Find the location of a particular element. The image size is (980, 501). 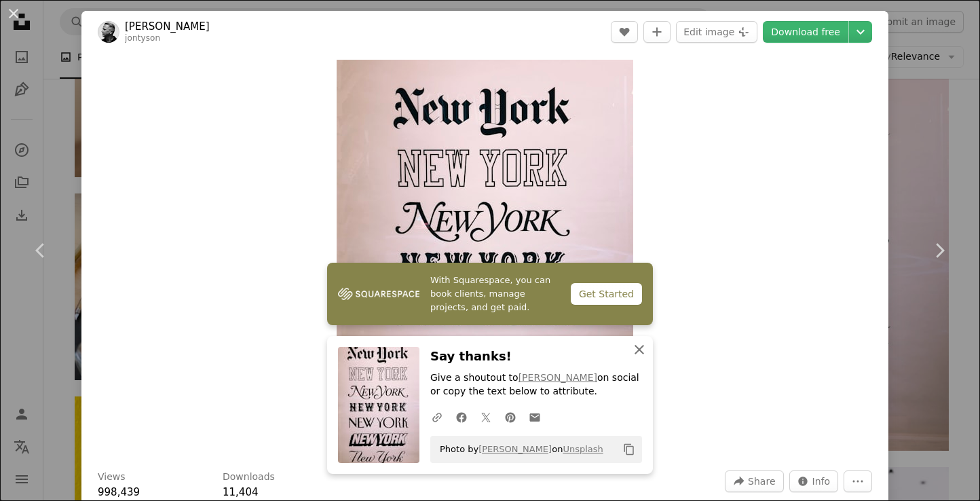

span: With Squarespace, you can book clients, manage projects, and get paid. is located at coordinates (495, 294).